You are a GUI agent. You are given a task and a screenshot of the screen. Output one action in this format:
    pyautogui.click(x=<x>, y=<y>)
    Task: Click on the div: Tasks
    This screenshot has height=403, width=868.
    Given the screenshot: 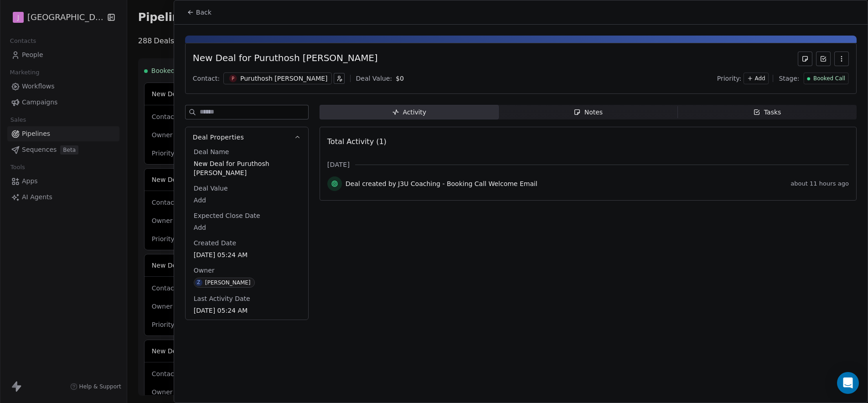 What is the action you would take?
    pyautogui.click(x=768, y=112)
    